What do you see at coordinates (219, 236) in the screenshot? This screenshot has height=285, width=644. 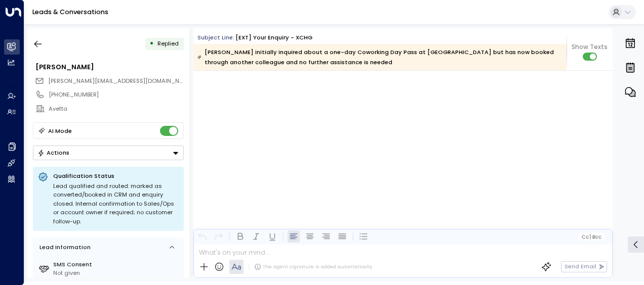 I see `button: Redo` at bounding box center [219, 236].